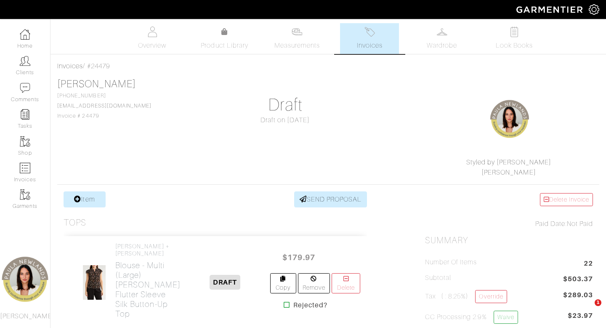 The image size is (606, 328). Describe the element at coordinates (25, 34) in the screenshot. I see `img: dashboard-icon-dbcd8f5a0b271acd01030246c82b418ddd0df26cd7fceb0bd07c9910d44c42f6.png` at that location.